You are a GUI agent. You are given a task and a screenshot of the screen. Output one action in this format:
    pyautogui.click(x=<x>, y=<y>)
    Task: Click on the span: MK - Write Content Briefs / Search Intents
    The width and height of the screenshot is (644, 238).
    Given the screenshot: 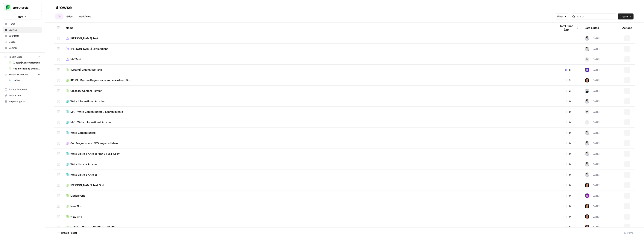 What is the action you would take?
    pyautogui.click(x=97, y=112)
    